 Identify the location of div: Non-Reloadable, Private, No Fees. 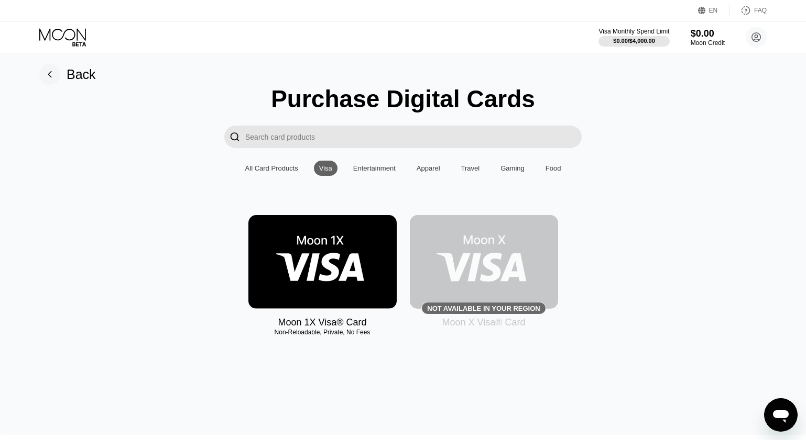
(322, 333).